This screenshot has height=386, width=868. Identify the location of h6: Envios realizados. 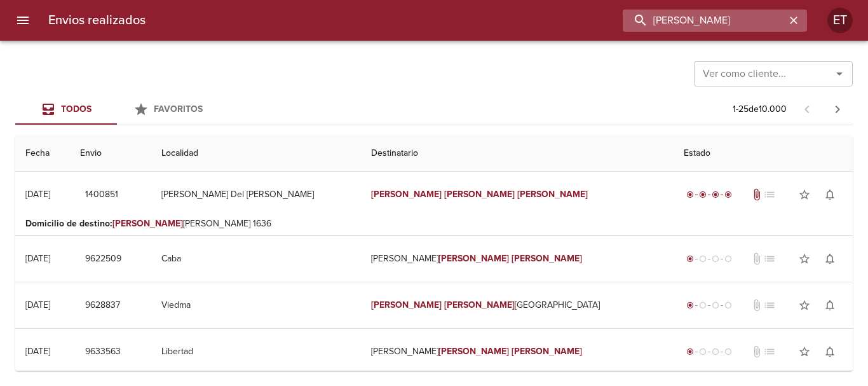
(97, 20).